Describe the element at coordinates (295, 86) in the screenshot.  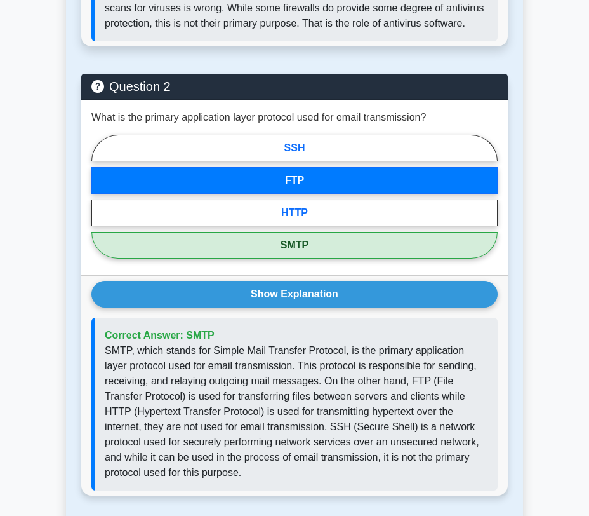
I see `h5: Question 2` at that location.